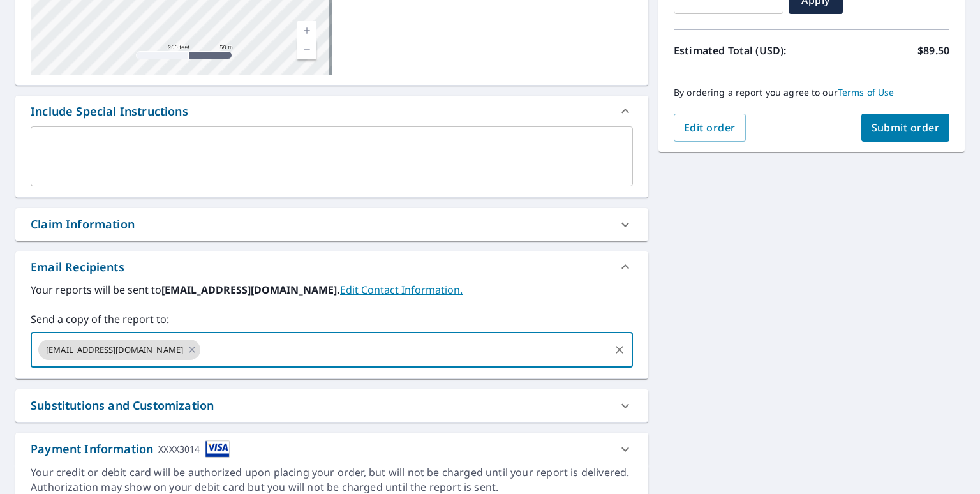 The image size is (980, 494). Describe the element at coordinates (332, 319) in the screenshot. I see `label: Send a copy of the report to:` at that location.